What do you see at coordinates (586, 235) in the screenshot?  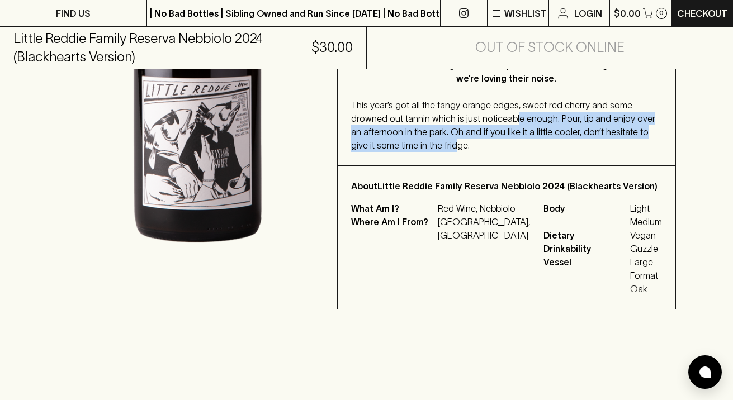 I see `span: Dietary` at bounding box center [586, 235].